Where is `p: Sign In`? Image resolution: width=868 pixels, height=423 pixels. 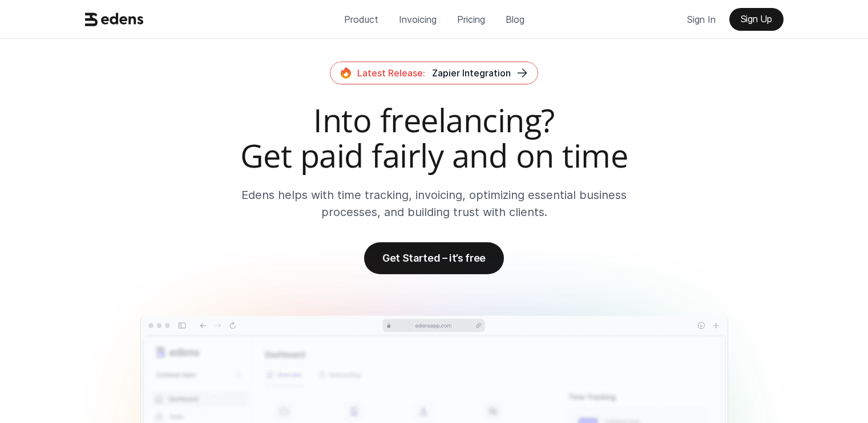
p: Sign In is located at coordinates (701, 19).